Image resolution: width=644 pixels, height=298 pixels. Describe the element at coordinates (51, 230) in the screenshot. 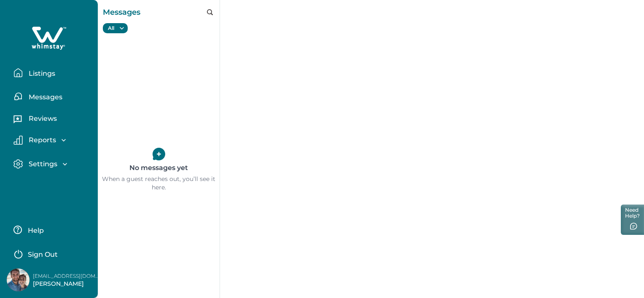

I see `button: Help` at that location.